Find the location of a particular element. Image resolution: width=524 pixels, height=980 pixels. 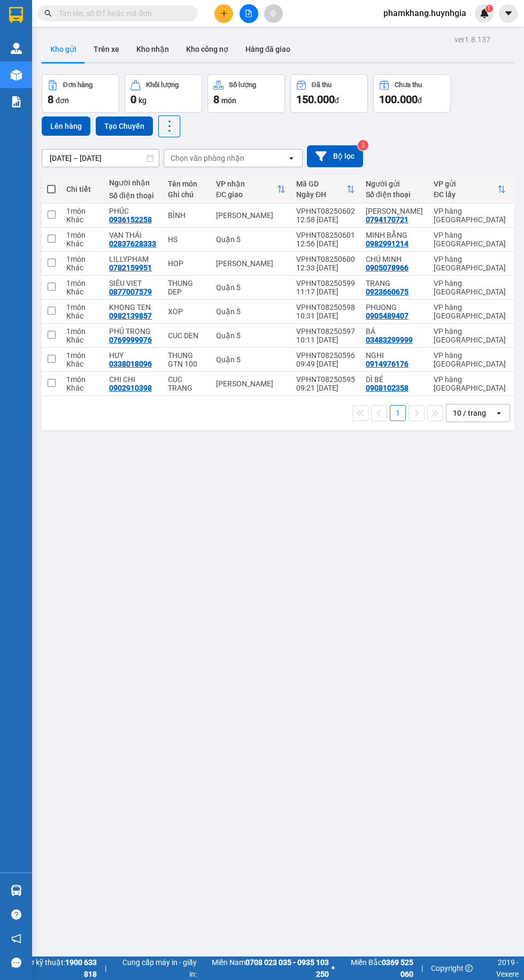

div: MINH BẰNG is located at coordinates (394, 235).